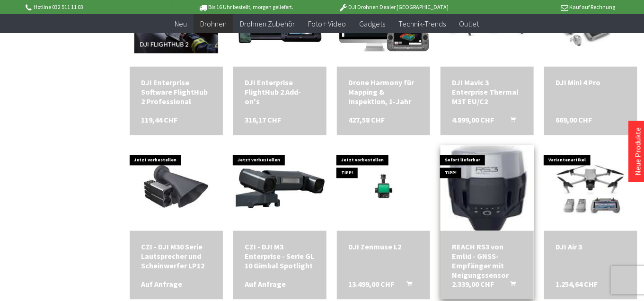  What do you see at coordinates (159, 119) in the screenshot?
I see `span: 119,44 CHF` at bounding box center [159, 119].